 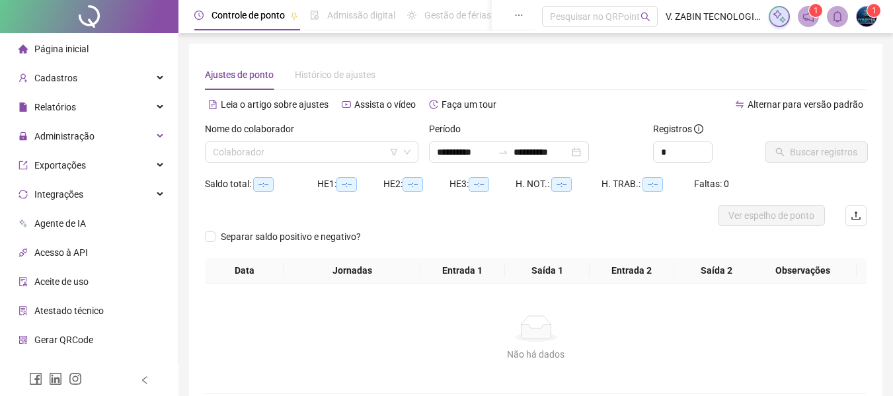 I want to click on span: history, so click(x=434, y=104).